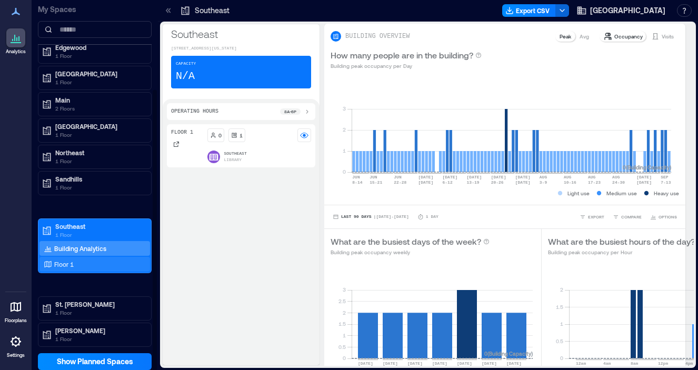 Image resolution: width=698 pixels, height=370 pixels. I want to click on p: SouthEast, so click(235, 154).